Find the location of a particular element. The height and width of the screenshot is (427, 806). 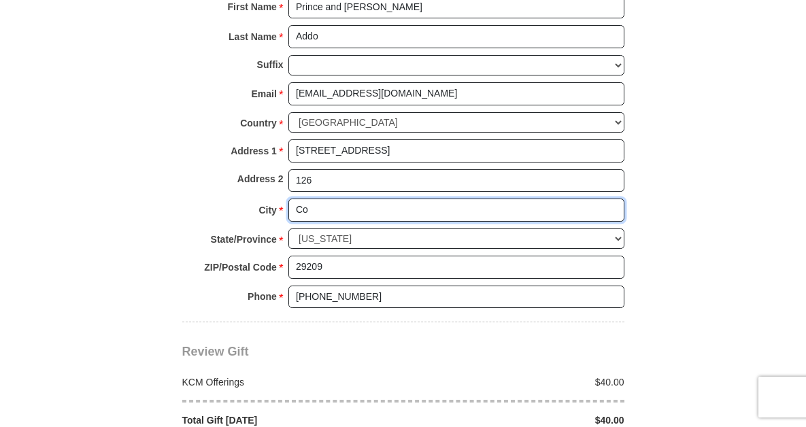

strong: Phone is located at coordinates (262, 296).